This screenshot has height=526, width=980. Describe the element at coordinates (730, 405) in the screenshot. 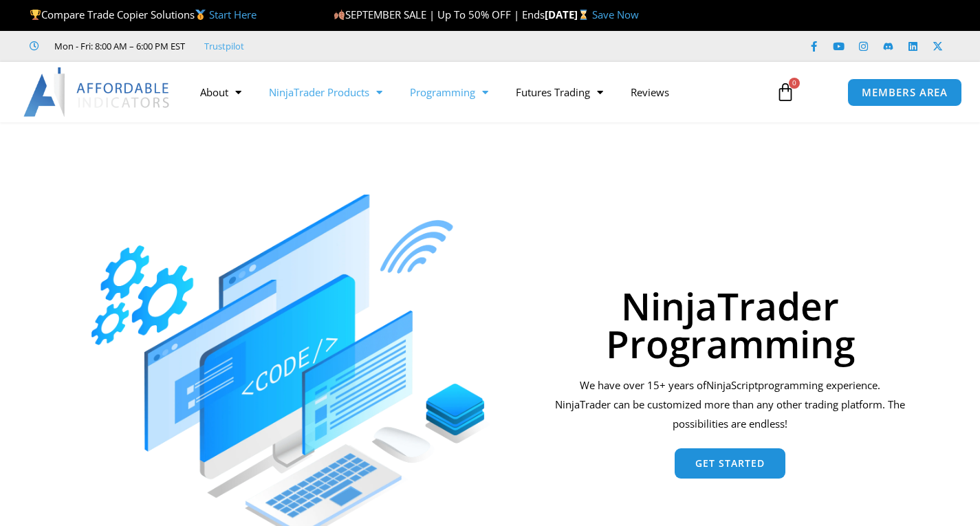

I see `span: programming experience. NinjaTrader can be customized more than any other trading platform. The p...` at that location.